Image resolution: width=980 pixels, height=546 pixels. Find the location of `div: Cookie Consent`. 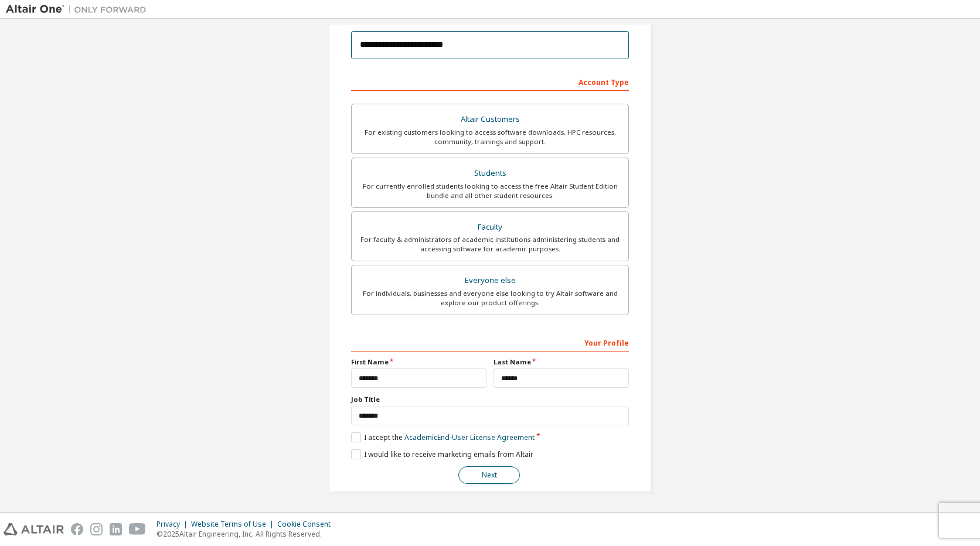

div: Cookie Consent is located at coordinates (307, 524).